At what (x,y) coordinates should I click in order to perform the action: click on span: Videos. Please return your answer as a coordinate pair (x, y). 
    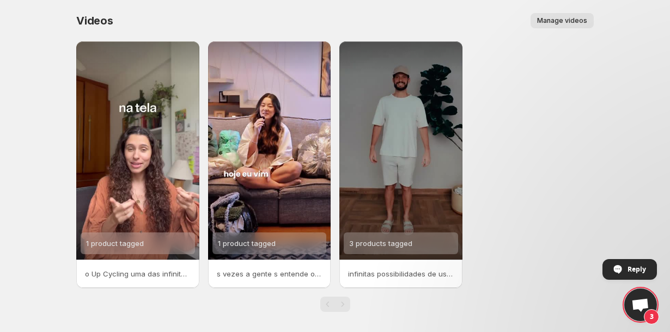
    Looking at the image, I should click on (95, 21).